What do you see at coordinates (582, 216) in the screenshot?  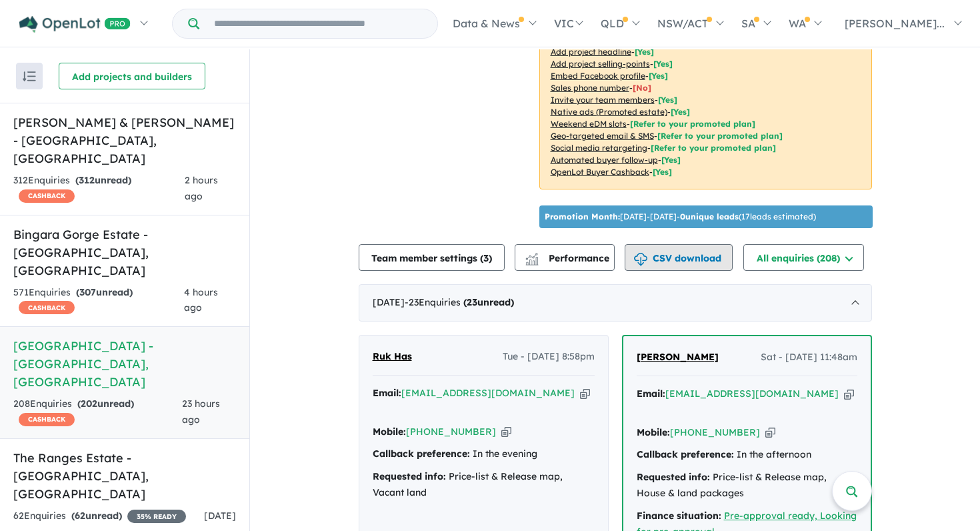 I see `b: Promotion Month:` at bounding box center [582, 216].